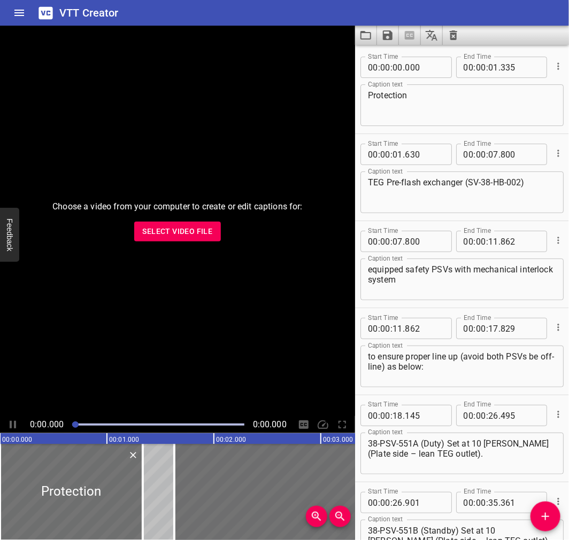  I want to click on input: 829, so click(519, 329).